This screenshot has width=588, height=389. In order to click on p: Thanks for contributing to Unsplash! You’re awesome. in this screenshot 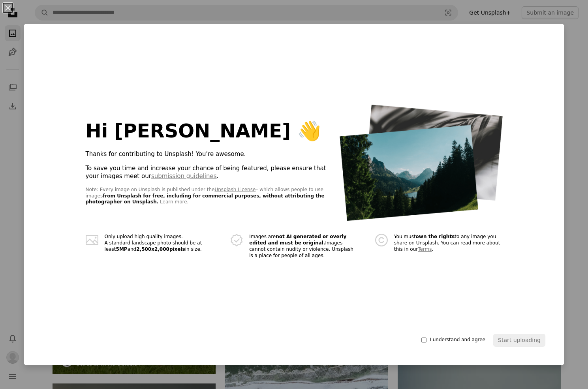, I will do `click(208, 155)`.